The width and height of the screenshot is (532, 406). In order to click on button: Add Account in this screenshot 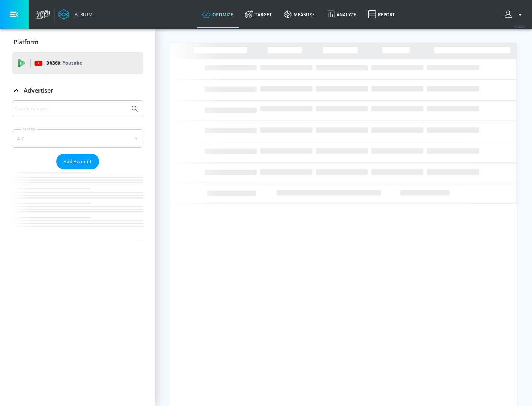, I will do `click(77, 161)`.